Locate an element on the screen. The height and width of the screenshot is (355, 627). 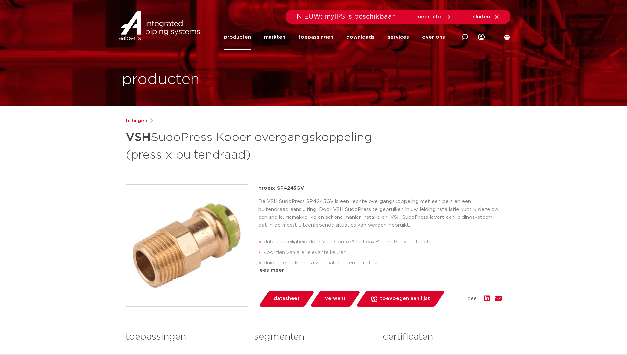
a: sluiten is located at coordinates (486, 17).